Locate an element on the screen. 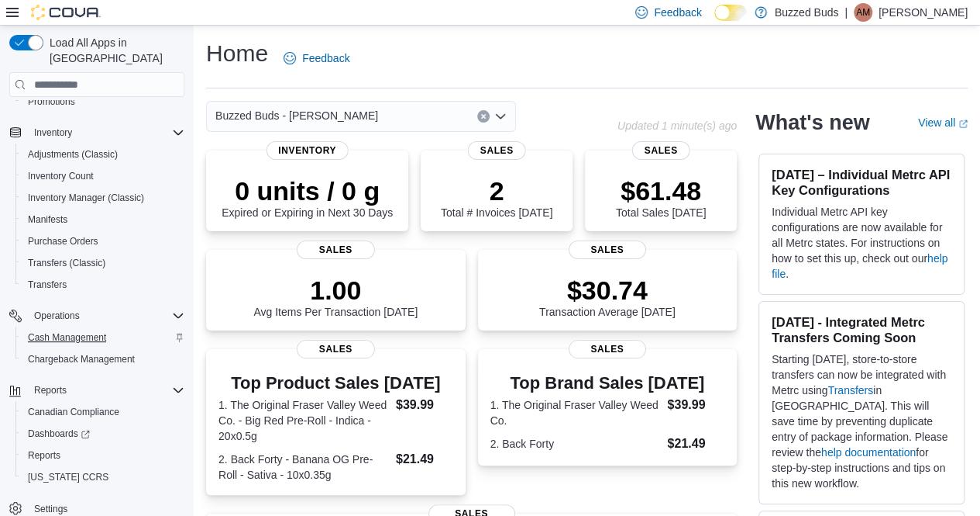  p: 0 units / 0 g is located at coordinates (307, 190).